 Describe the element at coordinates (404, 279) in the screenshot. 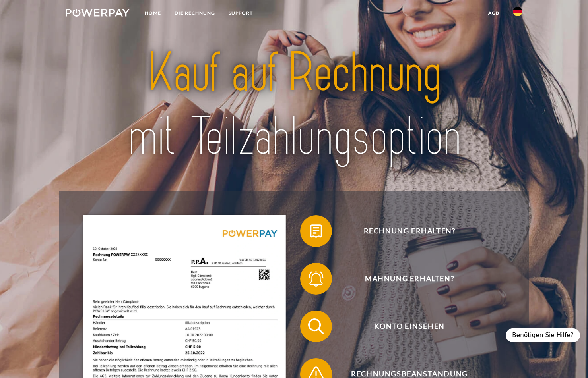

I see `button: Mahnung erhalten?` at that location.